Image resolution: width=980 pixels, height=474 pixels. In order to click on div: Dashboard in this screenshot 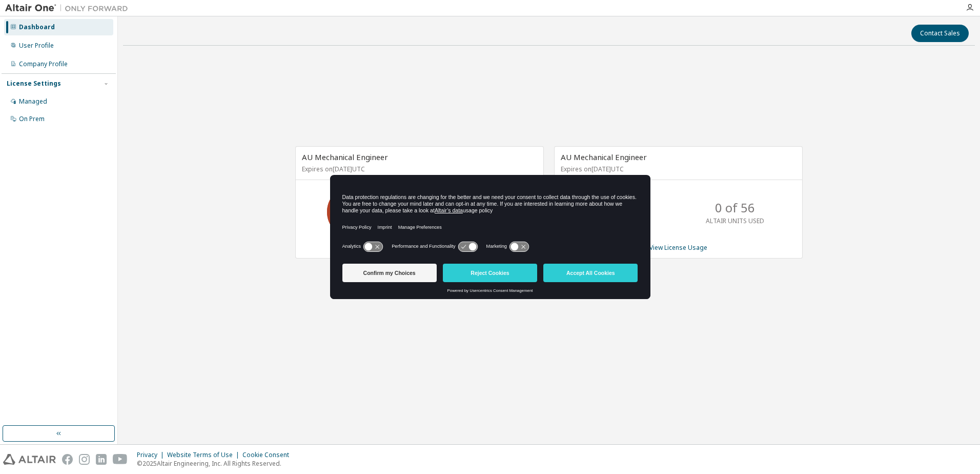, I will do `click(37, 27)`.